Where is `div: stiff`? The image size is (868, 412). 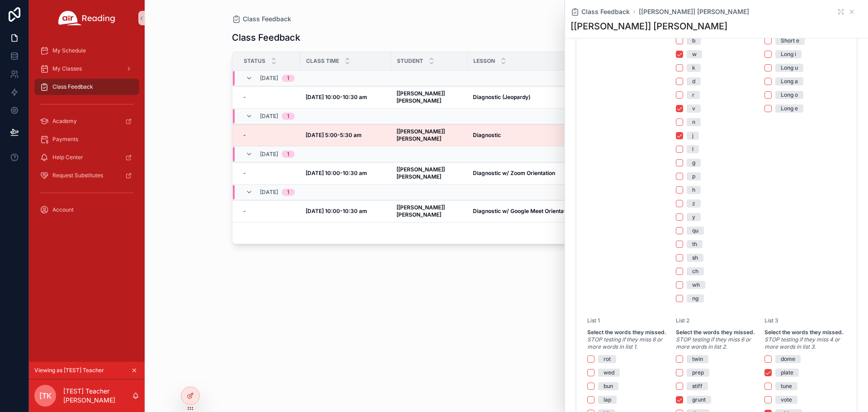 div: stiff is located at coordinates (697, 386).